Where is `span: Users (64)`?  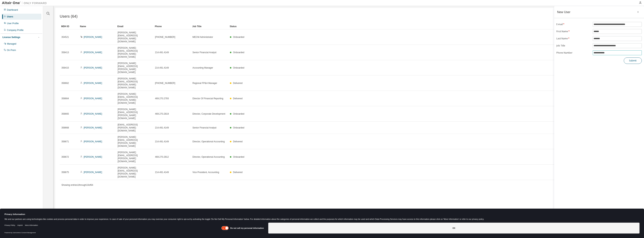 span: Users (64) is located at coordinates (69, 16).